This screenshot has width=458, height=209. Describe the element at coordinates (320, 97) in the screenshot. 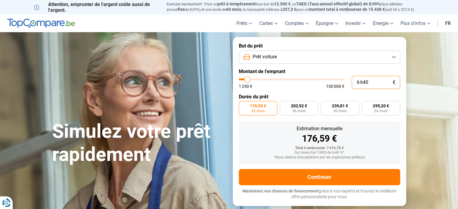

I see `label: Durée du prêt` at that location.